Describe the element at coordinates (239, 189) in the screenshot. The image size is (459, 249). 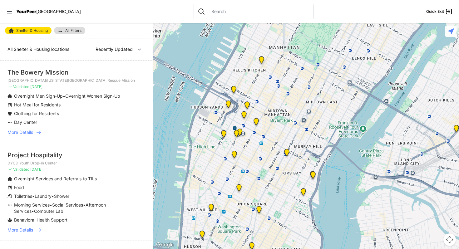
I see `div: New York City Location` at that location.